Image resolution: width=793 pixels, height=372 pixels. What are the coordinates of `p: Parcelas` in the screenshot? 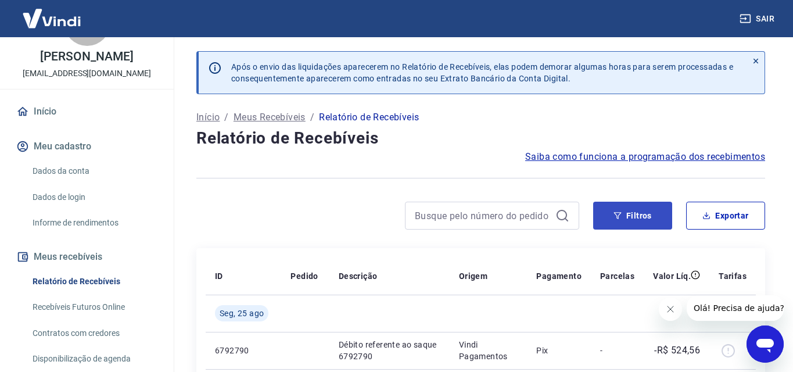 It's located at (617, 276).